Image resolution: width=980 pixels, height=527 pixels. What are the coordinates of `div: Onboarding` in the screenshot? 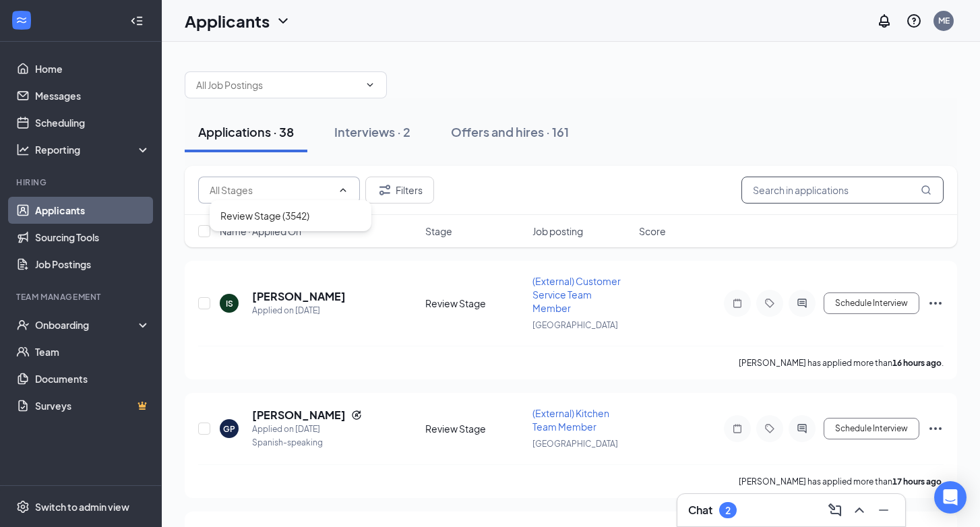 It's located at (87, 325).